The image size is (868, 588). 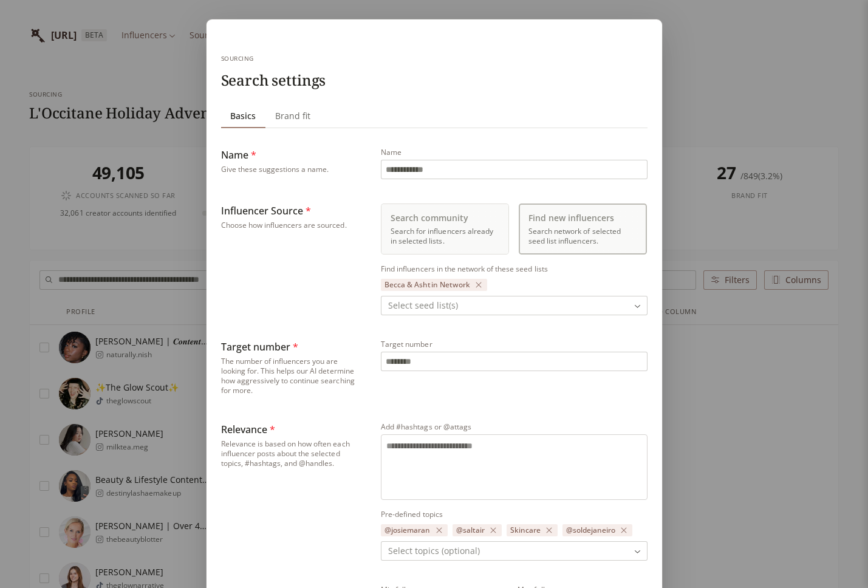 I want to click on div: Add #hashtags or @attags, so click(x=514, y=427).